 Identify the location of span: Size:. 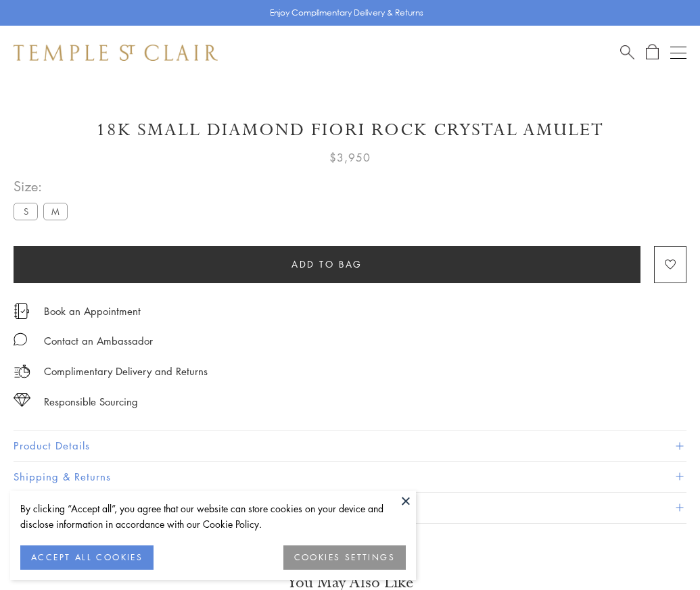
(43, 186).